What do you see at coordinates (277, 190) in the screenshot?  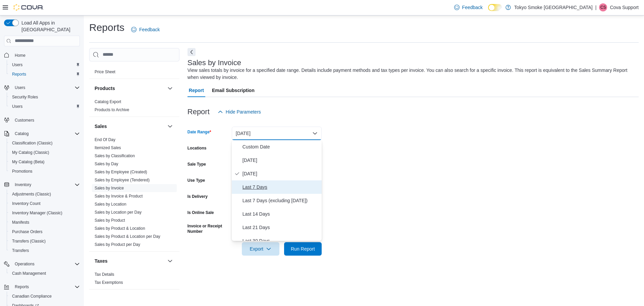 I see `div: Select listbox` at bounding box center [277, 190].